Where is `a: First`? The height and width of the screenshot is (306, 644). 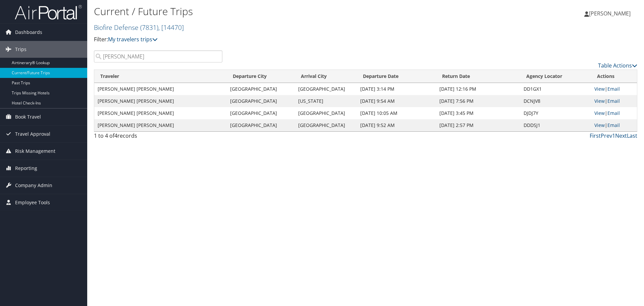
a: First is located at coordinates (595, 136).